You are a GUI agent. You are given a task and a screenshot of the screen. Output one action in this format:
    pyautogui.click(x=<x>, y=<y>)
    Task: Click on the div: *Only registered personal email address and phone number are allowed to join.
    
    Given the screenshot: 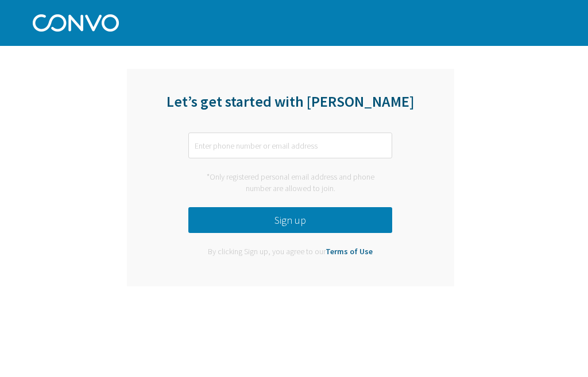 What is the action you would take?
    pyautogui.click(x=290, y=182)
    